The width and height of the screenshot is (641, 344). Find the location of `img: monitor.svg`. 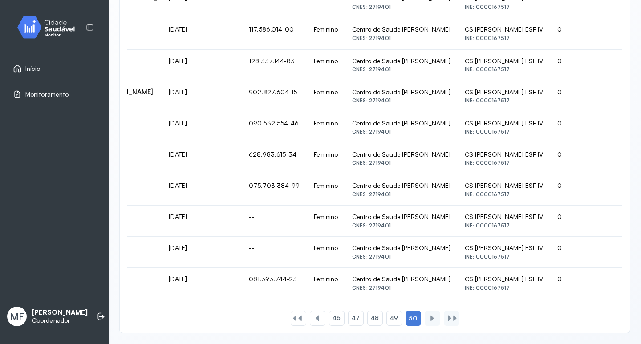

img: monitor.svg is located at coordinates (49, 27).